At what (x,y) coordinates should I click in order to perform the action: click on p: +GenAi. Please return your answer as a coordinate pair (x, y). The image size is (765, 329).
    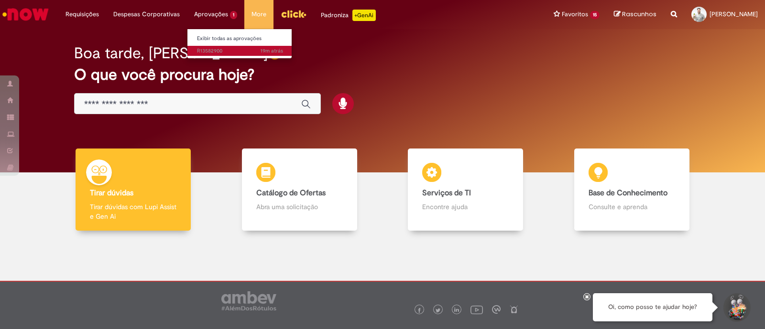
    Looking at the image, I should click on (364, 15).